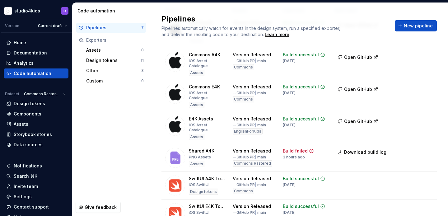 The image size is (448, 216). I want to click on a: Analytics, so click(36, 63).